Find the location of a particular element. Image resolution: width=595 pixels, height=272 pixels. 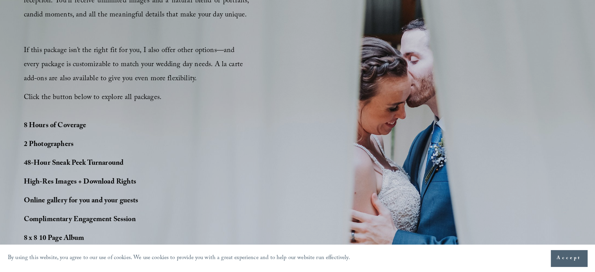

strong: 48-Hour Sneak Peek Turnaround is located at coordinates (74, 163).